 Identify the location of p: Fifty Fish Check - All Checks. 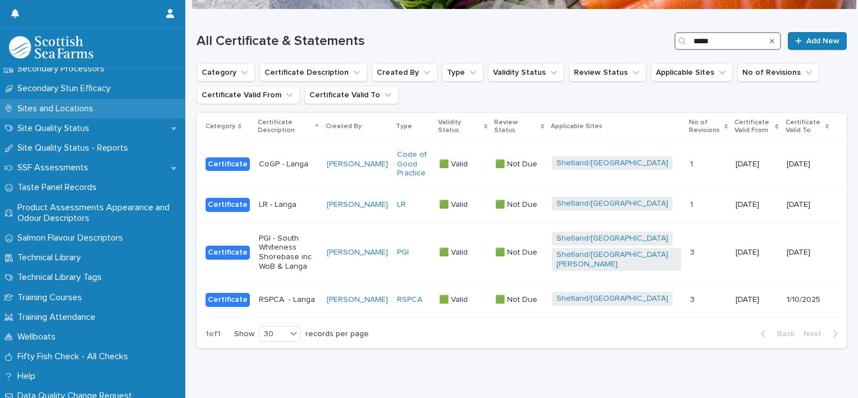
(75, 356).